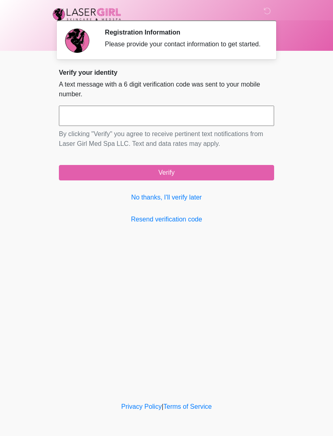 Image resolution: width=333 pixels, height=436 pixels. Describe the element at coordinates (87, 14) in the screenshot. I see `img: Laser Girl Med Spa LLC Logo` at that location.